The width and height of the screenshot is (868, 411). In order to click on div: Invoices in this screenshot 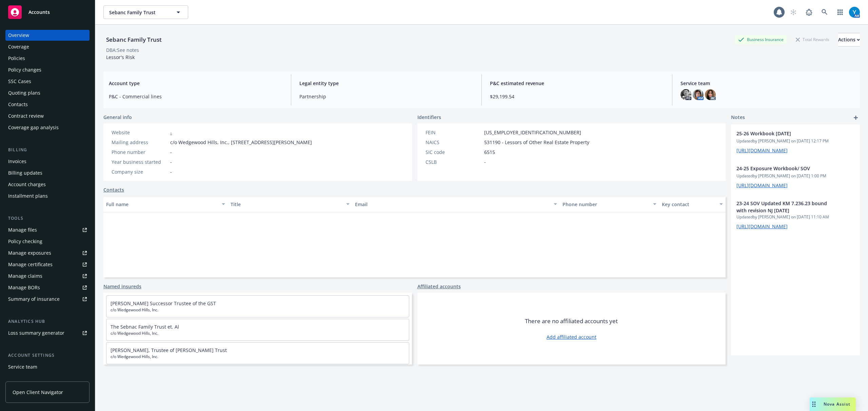, I will do `click(17, 161)`.